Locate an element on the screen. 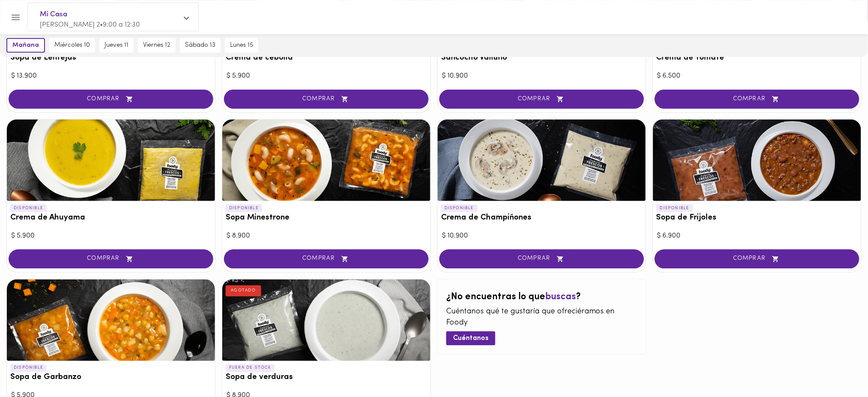 Image resolution: width=868 pixels, height=397 pixels. button: lunes 15 is located at coordinates (242, 45).